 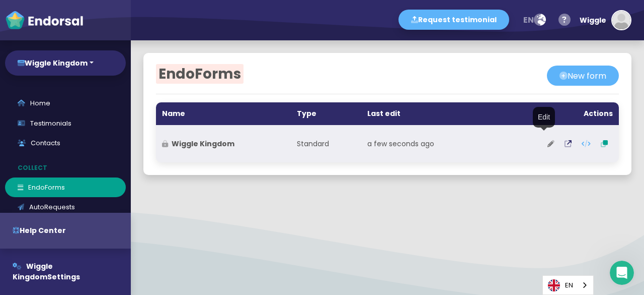 What do you see at coordinates (65, 187) in the screenshot?
I see `a: EndoForms` at bounding box center [65, 187].